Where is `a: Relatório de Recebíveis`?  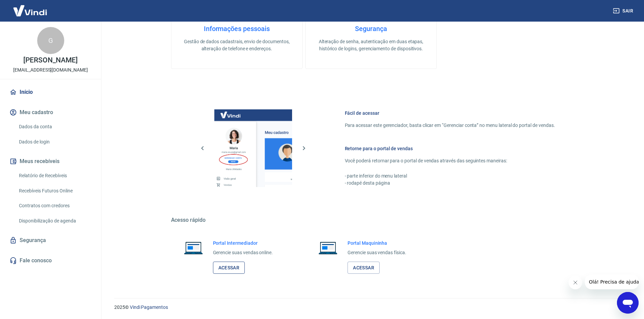 a: Relatório de Recebíveis is located at coordinates (54, 176).